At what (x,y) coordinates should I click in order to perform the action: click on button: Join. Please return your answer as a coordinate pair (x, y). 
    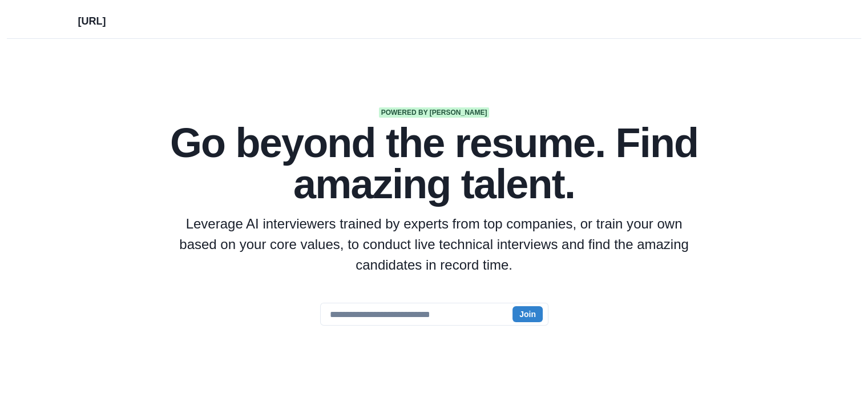
    Looking at the image, I should click on (527, 314).